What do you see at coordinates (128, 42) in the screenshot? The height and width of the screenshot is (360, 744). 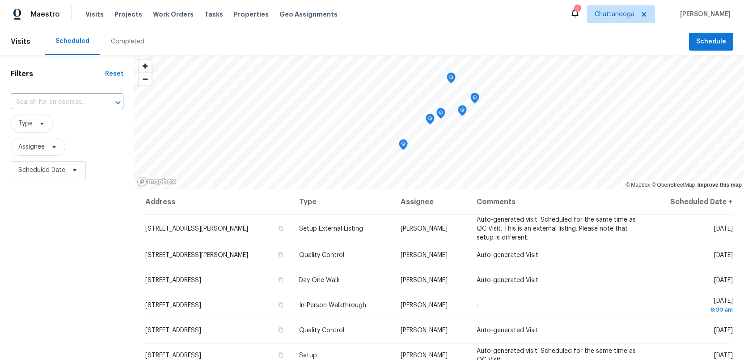 I see `div: Completed` at bounding box center [128, 42].